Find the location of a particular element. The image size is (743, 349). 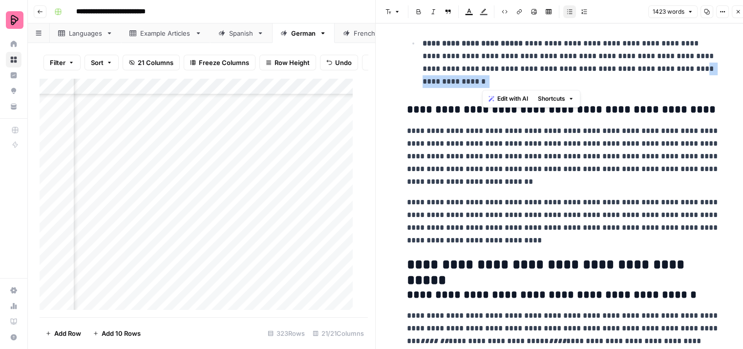

div: 21/21 Columns is located at coordinates (338, 333).